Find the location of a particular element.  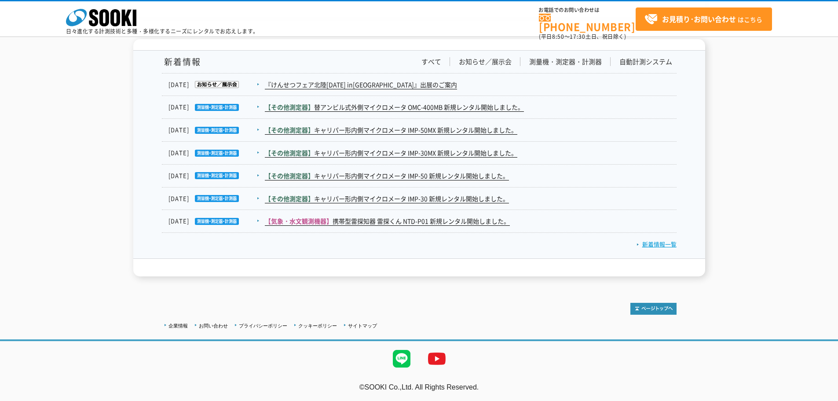

a: お問い合わせ is located at coordinates (213, 326).